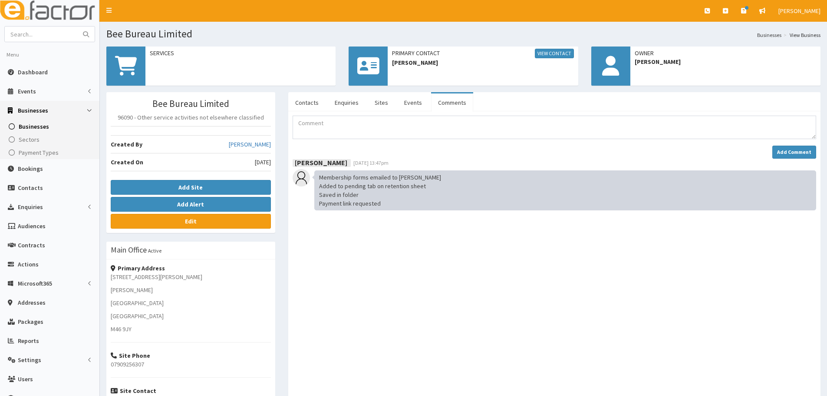 This screenshot has height=396, width=827. What do you see at coordinates (51, 139) in the screenshot?
I see `a: Sectors` at bounding box center [51, 139].